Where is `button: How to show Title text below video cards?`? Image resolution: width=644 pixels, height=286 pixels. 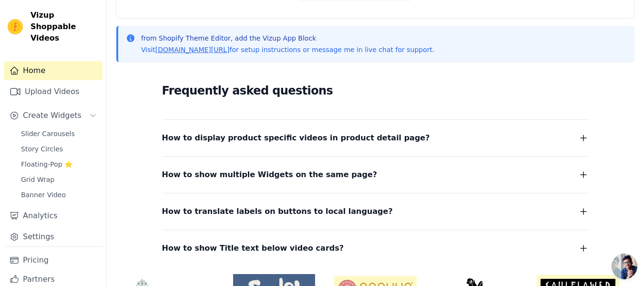
button: How to show Title text below video cards? is located at coordinates (375, 248).